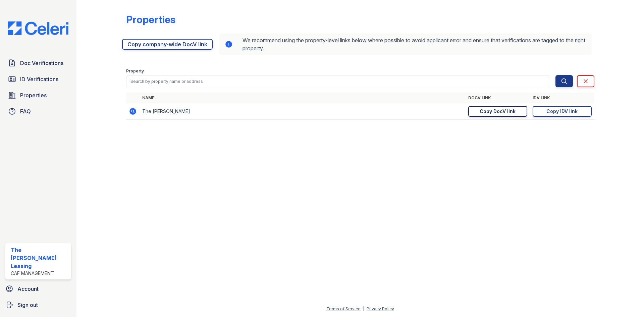 This screenshot has width=644, height=317. I want to click on a: Doc Verifications, so click(38, 63).